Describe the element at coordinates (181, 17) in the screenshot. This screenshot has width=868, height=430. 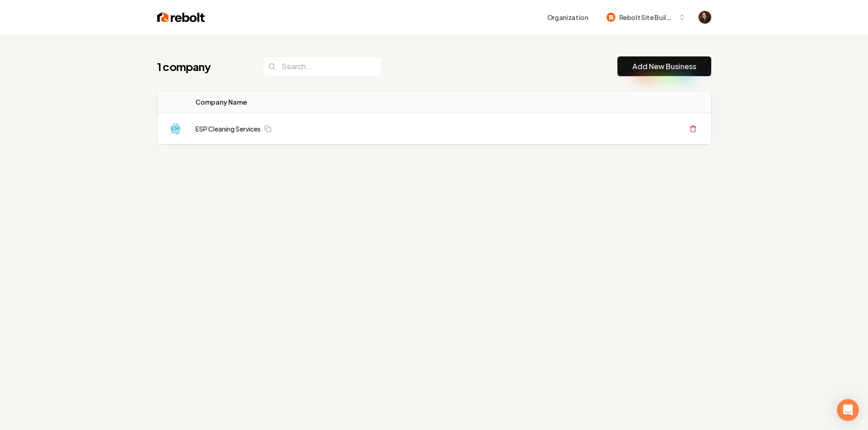
I see `img: Rebolt Logo` at that location.